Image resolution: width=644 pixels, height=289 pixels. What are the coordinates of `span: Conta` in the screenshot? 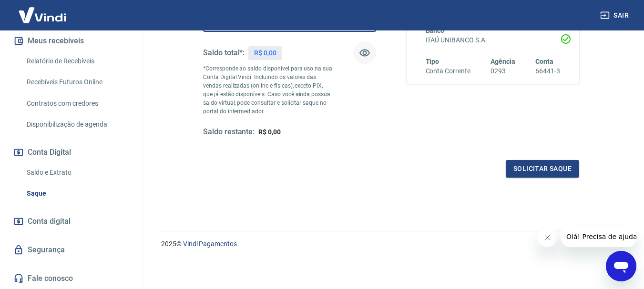 It's located at (544, 61).